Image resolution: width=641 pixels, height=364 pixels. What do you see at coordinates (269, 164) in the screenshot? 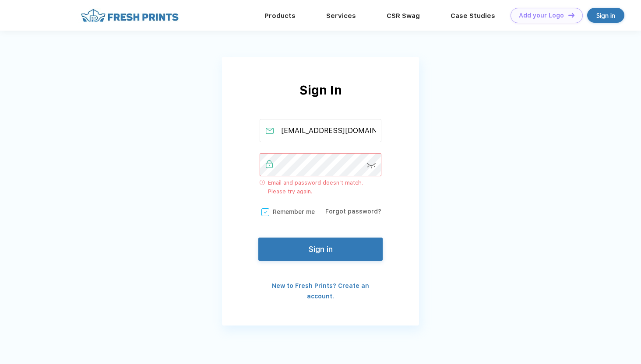
I see `img: password_active.svg` at bounding box center [269, 164].